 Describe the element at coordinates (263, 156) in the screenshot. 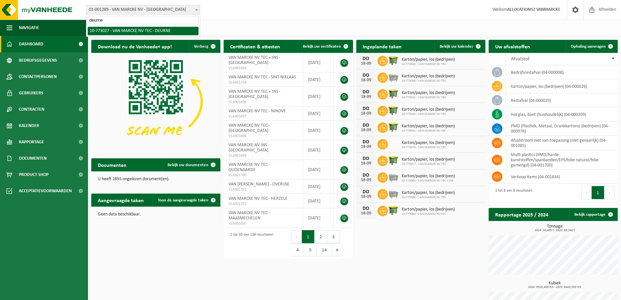

I see `span: VLA901699` at that location.